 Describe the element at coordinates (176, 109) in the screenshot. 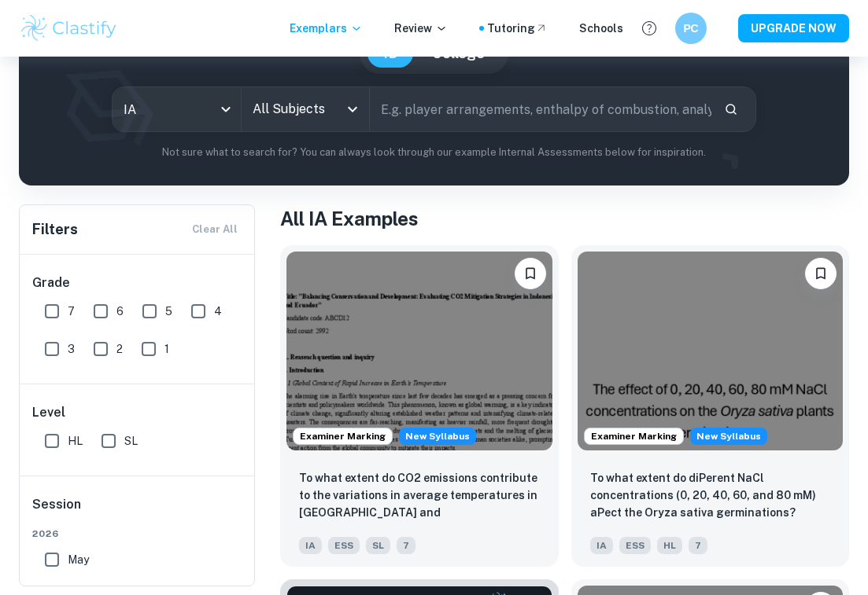

I see `div: IA` at that location.